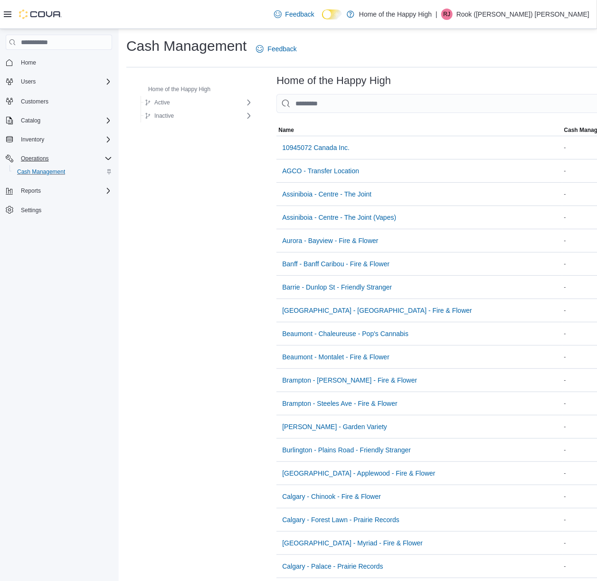  What do you see at coordinates (28, 63) in the screenshot?
I see `a: Home` at bounding box center [28, 63].